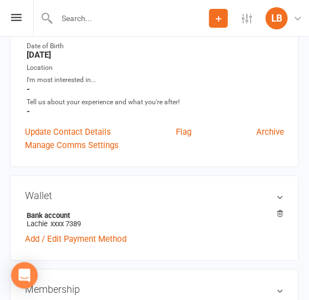 The image size is (309, 300). Describe the element at coordinates (155, 68) in the screenshot. I see `div: Location` at that location.